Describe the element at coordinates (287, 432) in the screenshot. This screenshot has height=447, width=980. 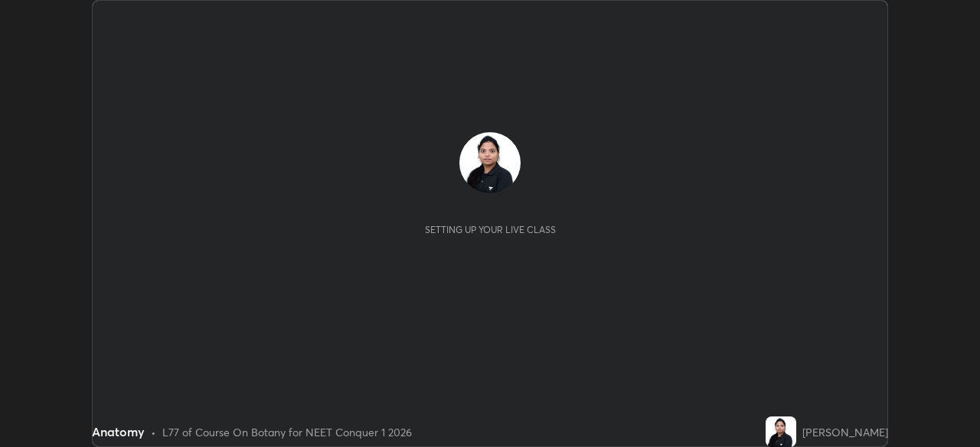
I see `div: L77 of Course On Botany for NEET Conquer 1 2026` at that location.